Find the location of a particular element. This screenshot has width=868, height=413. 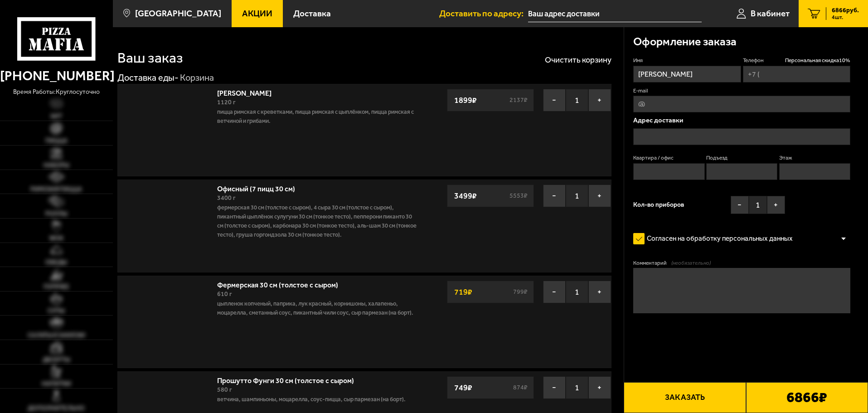

span: Наборы is located at coordinates (56, 166).